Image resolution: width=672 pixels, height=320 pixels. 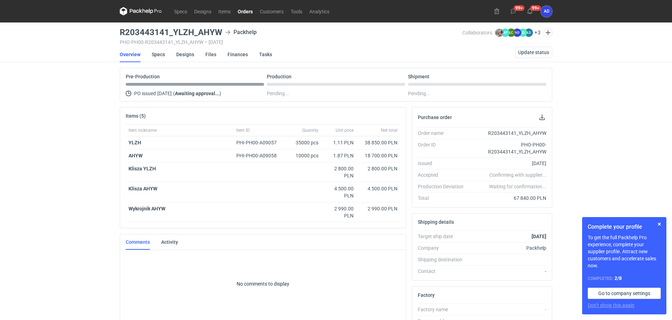 I want to click on div: PHO-PH00-R203443141_YLZH_AHYW, so click(x=507, y=148).